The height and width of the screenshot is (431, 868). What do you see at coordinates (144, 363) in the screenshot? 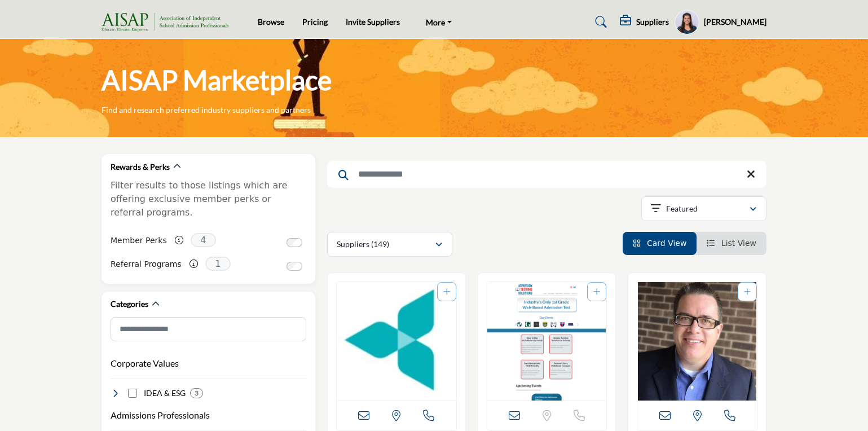
I see `button: Corporate Values` at bounding box center [144, 363].